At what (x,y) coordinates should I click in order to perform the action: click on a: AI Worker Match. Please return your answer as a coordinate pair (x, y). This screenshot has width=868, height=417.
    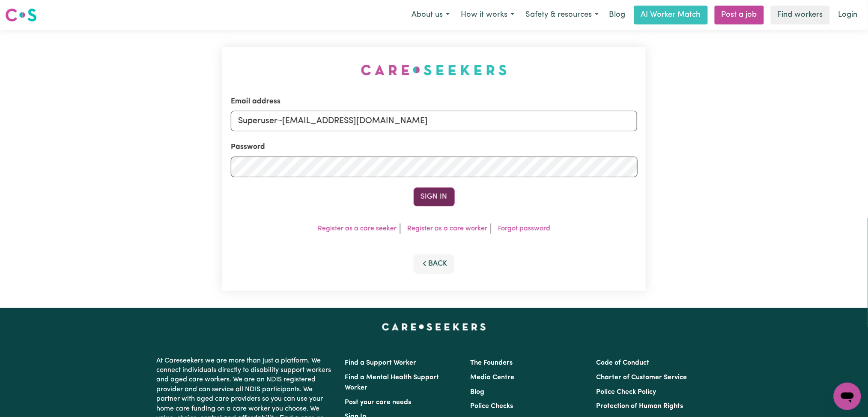
    Looking at the image, I should click on (671, 15).